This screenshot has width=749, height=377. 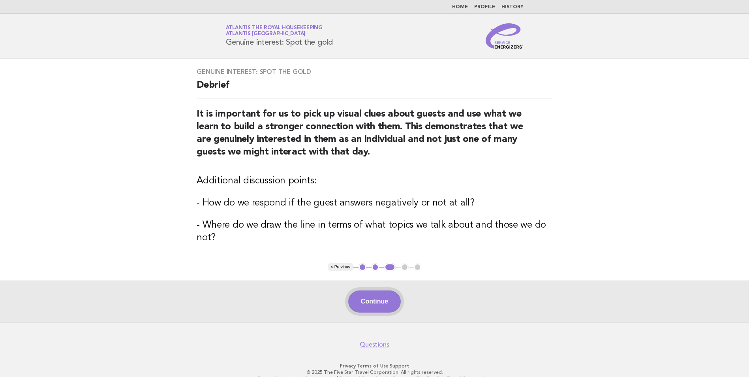 What do you see at coordinates (374, 72) in the screenshot?
I see `h3: Genuine interest: Spot the gold` at bounding box center [374, 72].